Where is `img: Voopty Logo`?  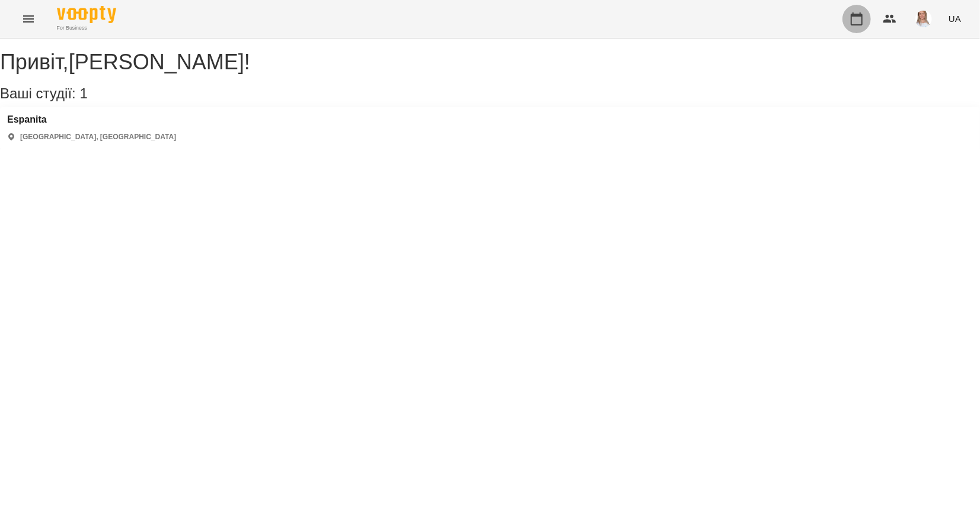 img: Voopty Logo is located at coordinates (86, 14).